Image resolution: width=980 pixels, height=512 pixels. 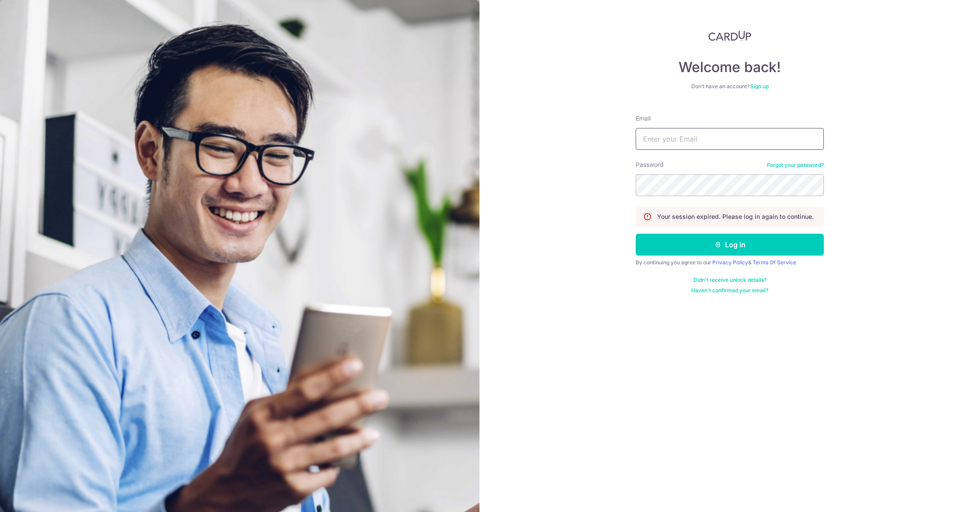 I want to click on label: Password, so click(x=650, y=165).